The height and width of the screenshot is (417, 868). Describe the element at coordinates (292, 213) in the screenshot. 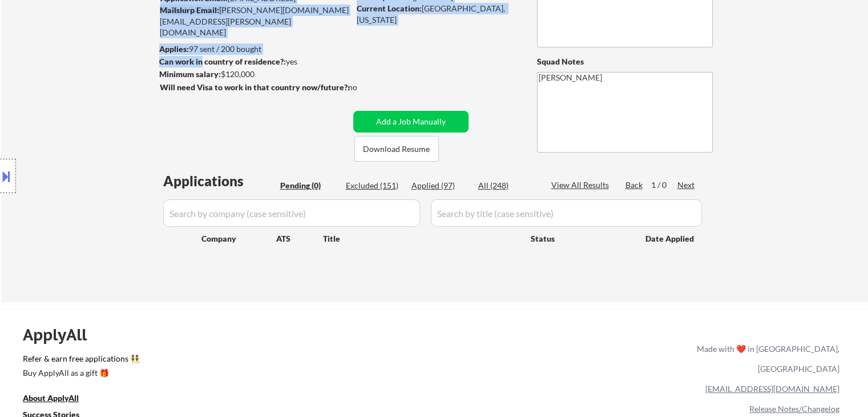

I see `input: Search by company (case sensitive)` at that location.